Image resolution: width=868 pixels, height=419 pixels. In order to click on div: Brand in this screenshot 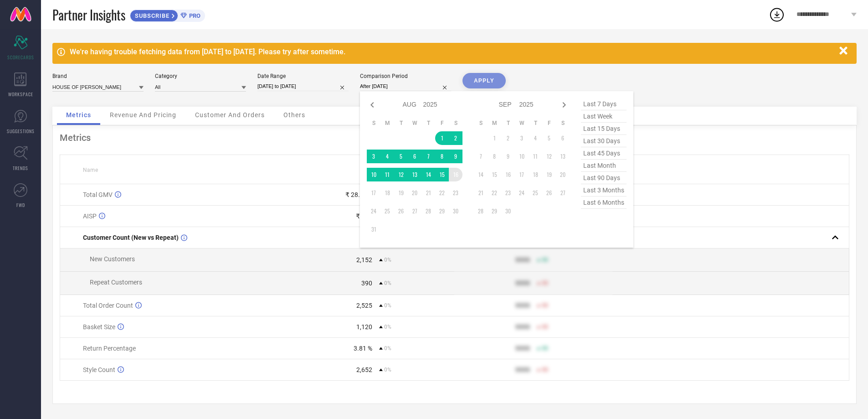, I will do `click(98, 76)`.